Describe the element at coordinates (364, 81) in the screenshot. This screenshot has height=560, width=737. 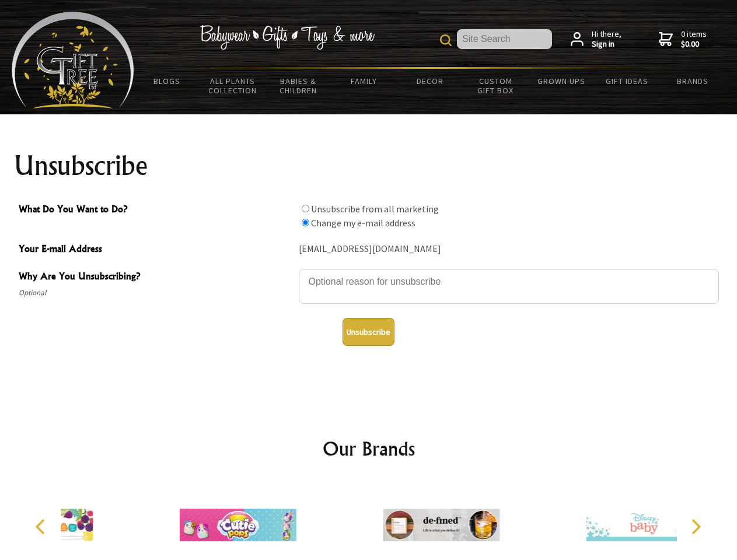
I see `a: Family` at that location.